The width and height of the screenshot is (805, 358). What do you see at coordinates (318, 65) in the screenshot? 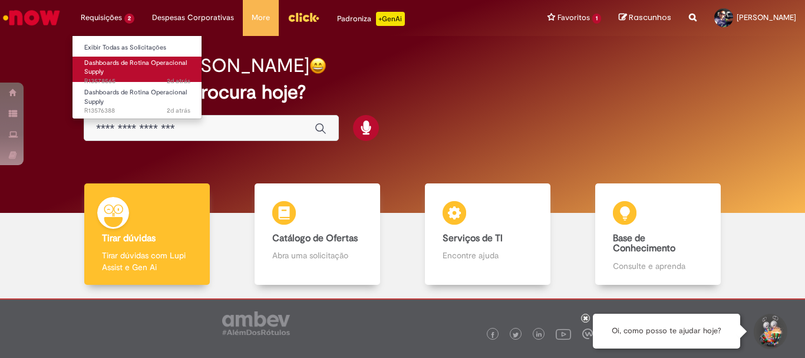
I see `img: happy-face.png` at bounding box center [318, 65].